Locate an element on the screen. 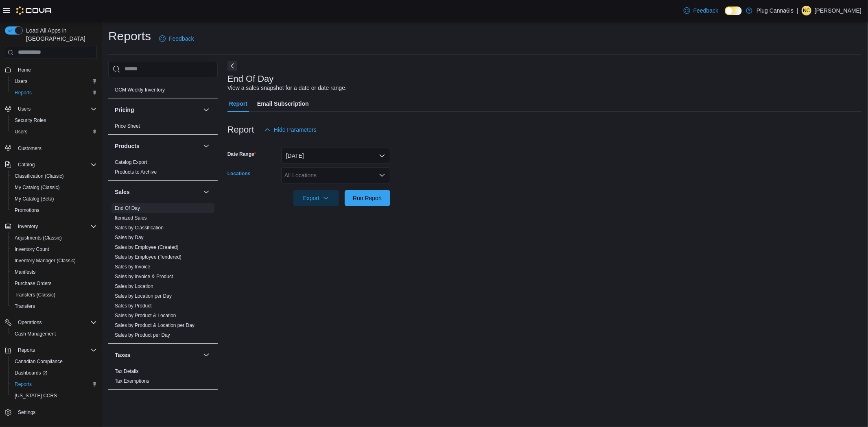 The width and height of the screenshot is (868, 427). button: Reports is located at coordinates (51, 350).